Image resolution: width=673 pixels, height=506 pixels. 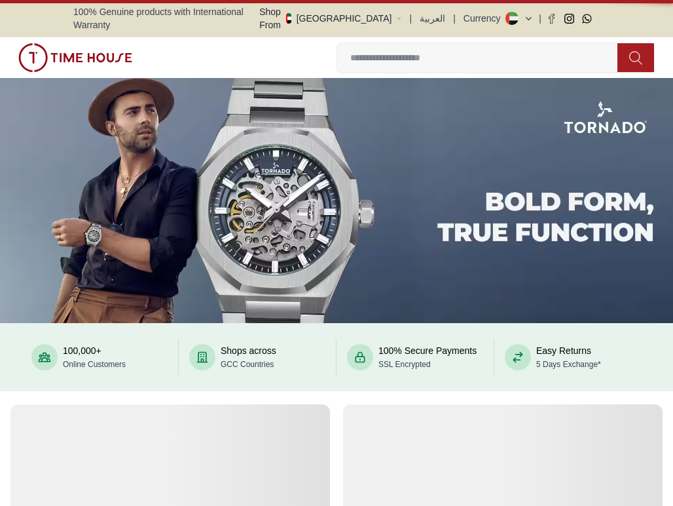 What do you see at coordinates (166, 18) in the screenshot?
I see `span: 100% Genuine products with International Warranty` at bounding box center [166, 18].